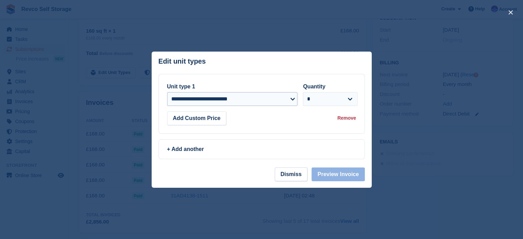  I want to click on label: Unit type 1, so click(181, 86).